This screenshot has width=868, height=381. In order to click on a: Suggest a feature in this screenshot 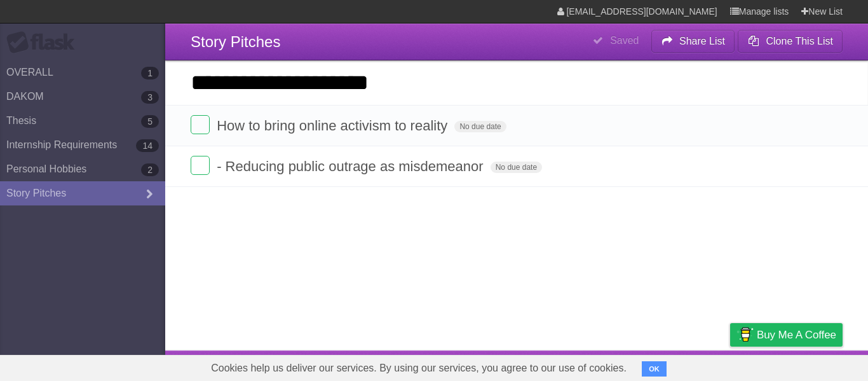, I will do `click(802, 365)`.